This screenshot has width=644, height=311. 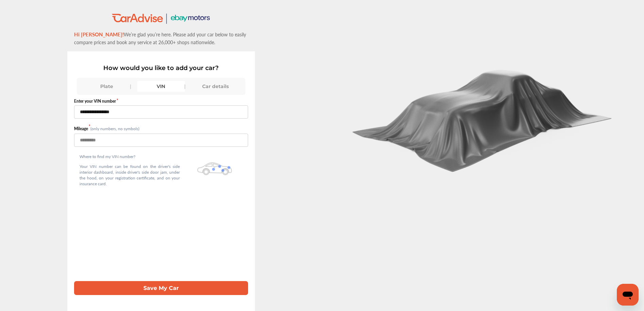 I want to click on button: Save My Car, so click(x=161, y=288).